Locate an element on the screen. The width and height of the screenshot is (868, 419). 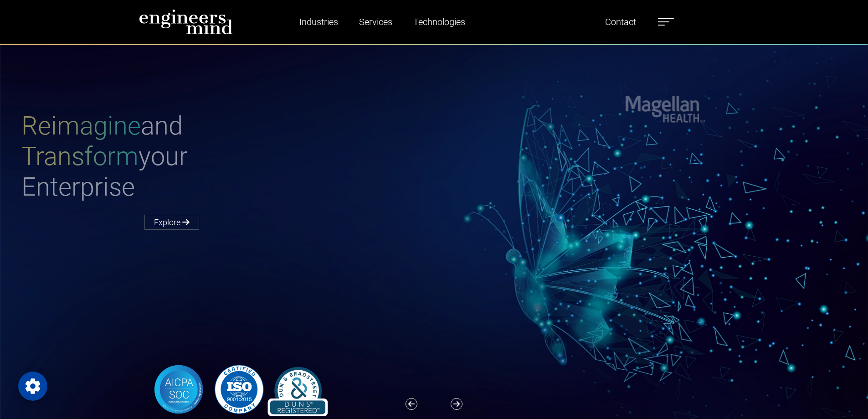
h1: and your Enterprise is located at coordinates (290, 157).